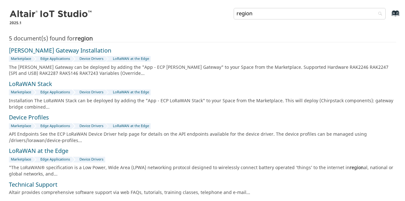 The width and height of the screenshot is (405, 201). I want to click on button: Search, so click(379, 14).